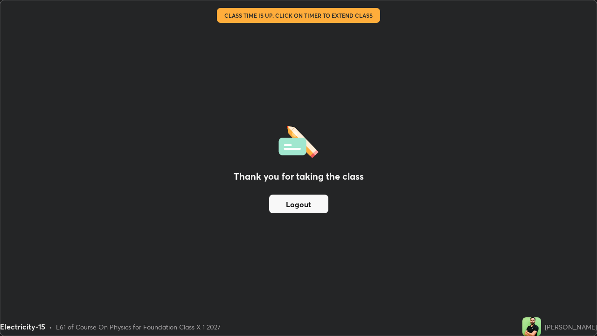 The image size is (597, 336). What do you see at coordinates (299, 204) in the screenshot?
I see `button: Logout` at bounding box center [299, 204].